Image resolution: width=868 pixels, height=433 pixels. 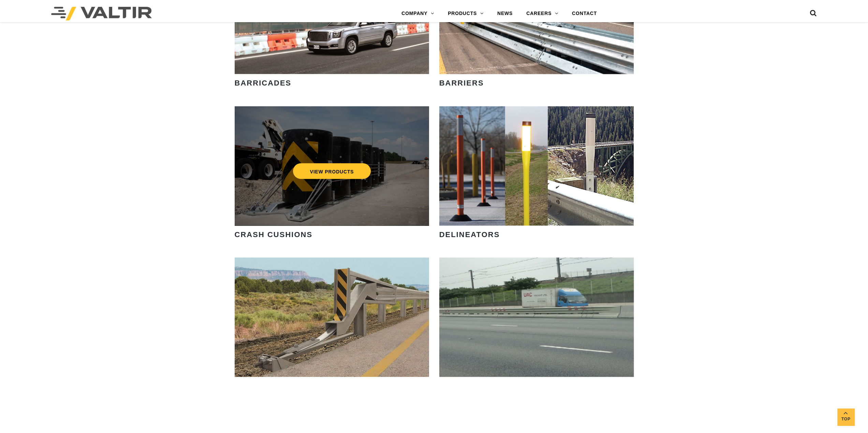 I want to click on a: PRODUCTS, so click(x=466, y=14).